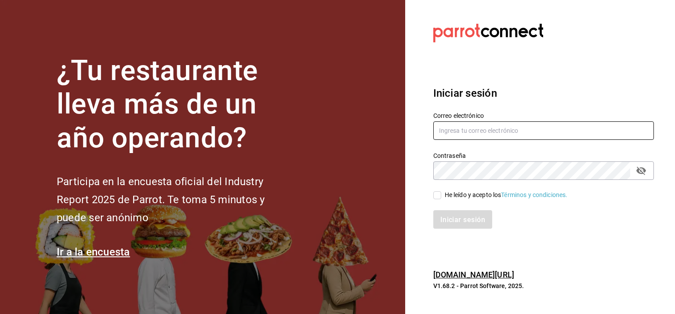 This screenshot has height=314, width=675. Describe the element at coordinates (534, 195) in the screenshot. I see `a: Términos y condiciones.` at that location.